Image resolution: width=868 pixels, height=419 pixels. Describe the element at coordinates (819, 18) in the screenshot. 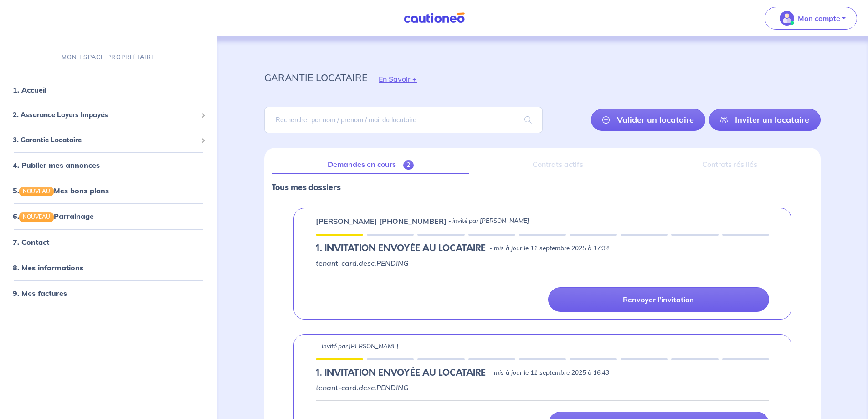

I see `p: Mon compte` at that location.